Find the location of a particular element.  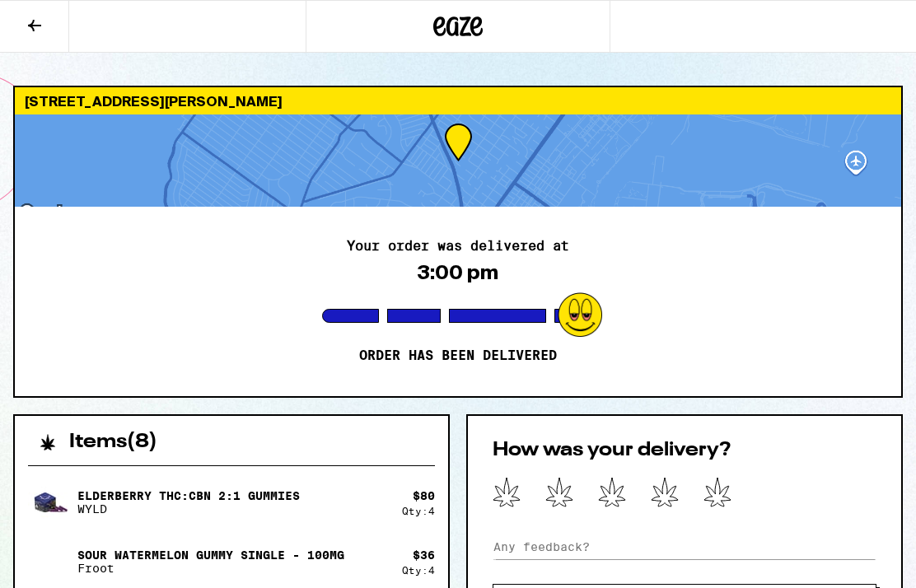

div: $ 80 is located at coordinates (423, 495).